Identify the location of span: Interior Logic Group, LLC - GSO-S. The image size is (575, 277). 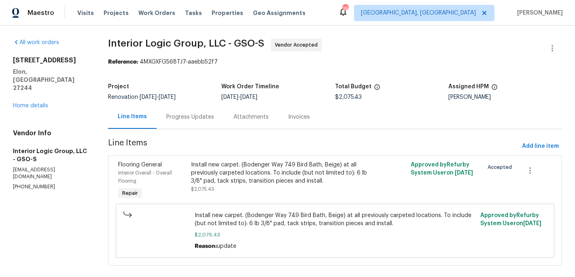
(186, 43).